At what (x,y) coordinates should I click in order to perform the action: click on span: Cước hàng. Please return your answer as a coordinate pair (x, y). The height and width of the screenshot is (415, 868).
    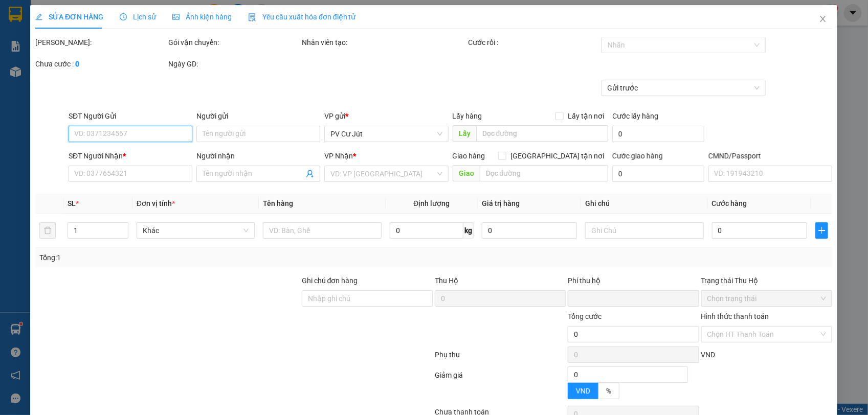
    Looking at the image, I should click on (729, 204).